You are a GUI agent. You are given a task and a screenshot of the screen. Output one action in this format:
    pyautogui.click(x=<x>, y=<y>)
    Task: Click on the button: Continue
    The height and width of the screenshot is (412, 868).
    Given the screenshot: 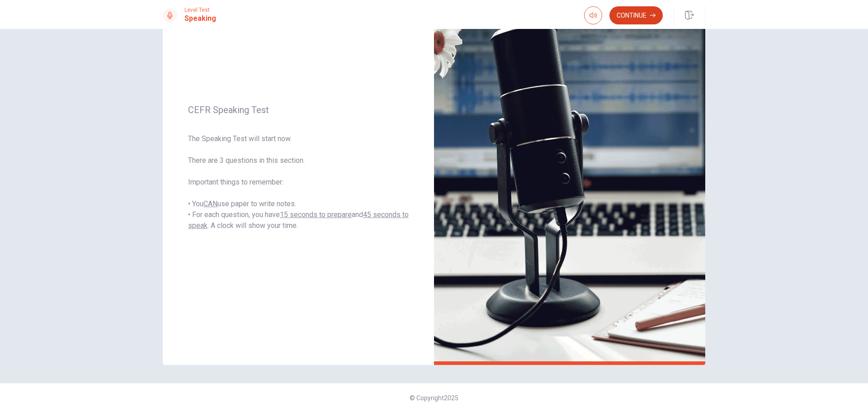 What is the action you would take?
    pyautogui.click(x=636, y=15)
    